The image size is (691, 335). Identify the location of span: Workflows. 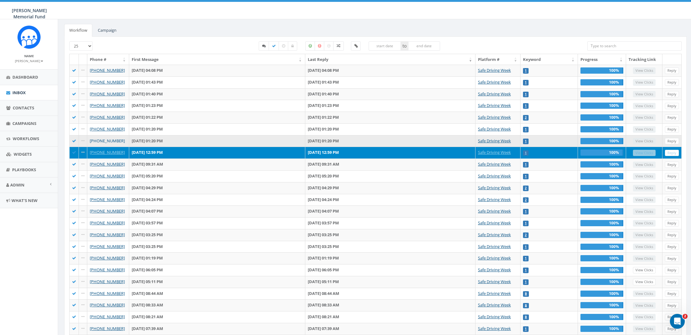
(26, 139).